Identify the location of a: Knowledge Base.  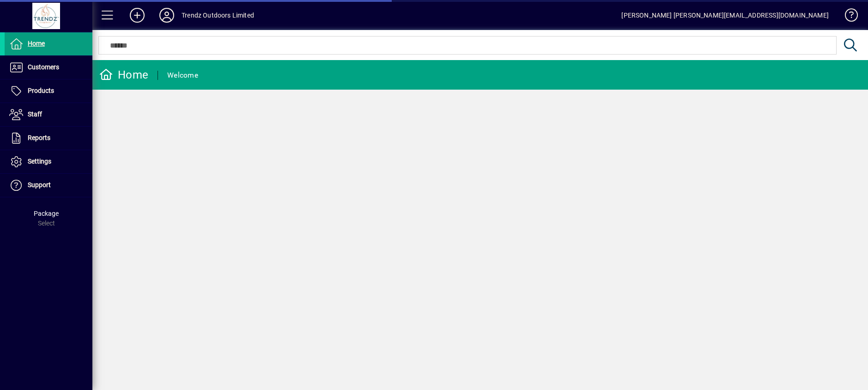
(847, 17).